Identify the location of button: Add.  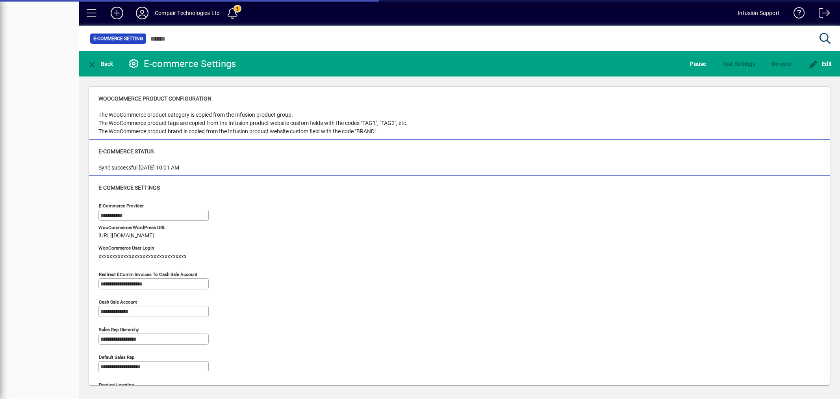
(117, 13).